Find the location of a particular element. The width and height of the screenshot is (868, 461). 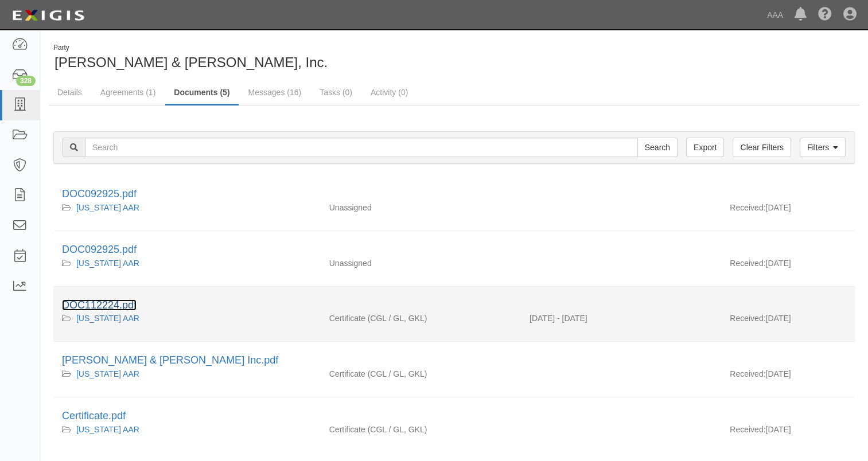

a: Export is located at coordinates (705, 147).